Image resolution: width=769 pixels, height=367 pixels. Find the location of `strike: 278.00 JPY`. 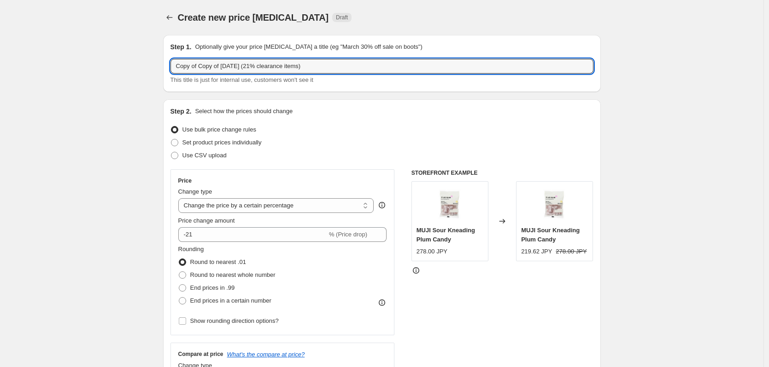

strike: 278.00 JPY is located at coordinates (571, 252).